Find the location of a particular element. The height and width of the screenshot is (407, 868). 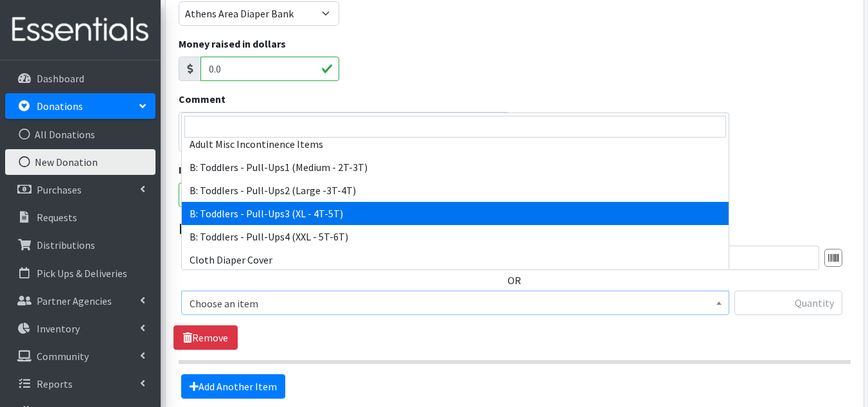

a: Inventory is located at coordinates (80, 329).